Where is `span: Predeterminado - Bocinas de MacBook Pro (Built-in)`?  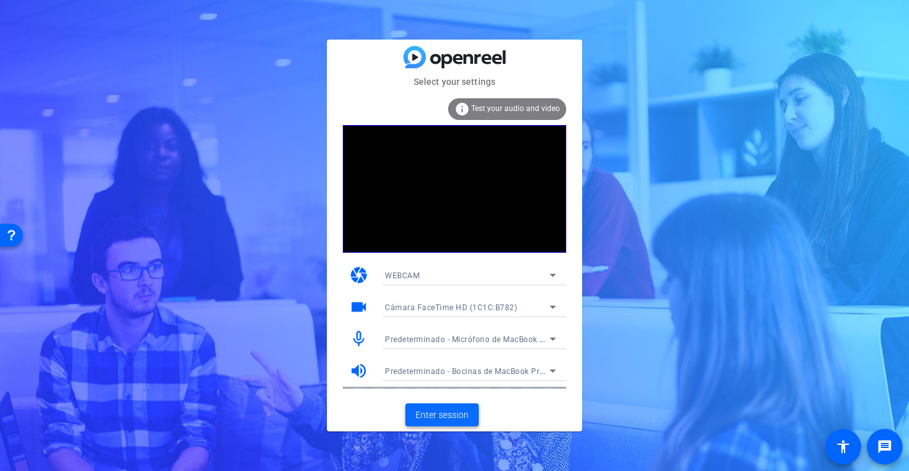 span: Predeterminado - Bocinas de MacBook Pro (Built-in) is located at coordinates (481, 371).